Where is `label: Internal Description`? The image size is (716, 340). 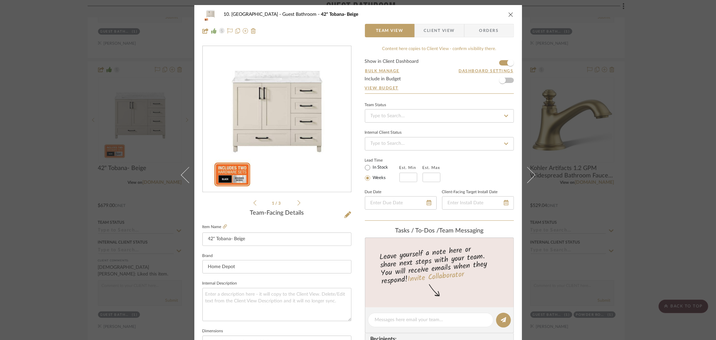 label: Internal Description is located at coordinates (220, 283).